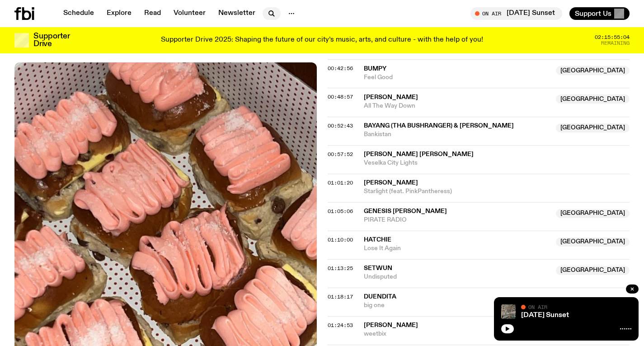 The image size is (644, 346). What do you see at coordinates (599, 14) in the screenshot?
I see `button: Support Us` at bounding box center [599, 14].